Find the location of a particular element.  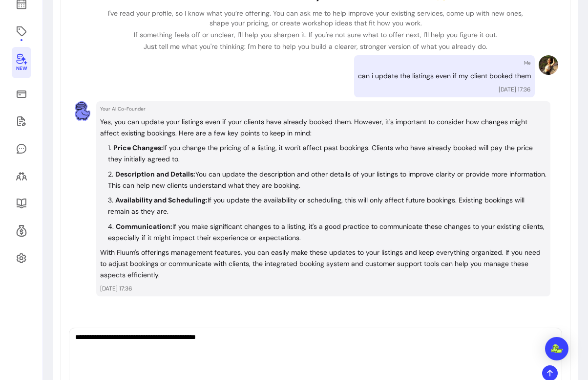

p: With Fluum's offerings management features, you can easily make these updates to your listings an... is located at coordinates (324, 264).